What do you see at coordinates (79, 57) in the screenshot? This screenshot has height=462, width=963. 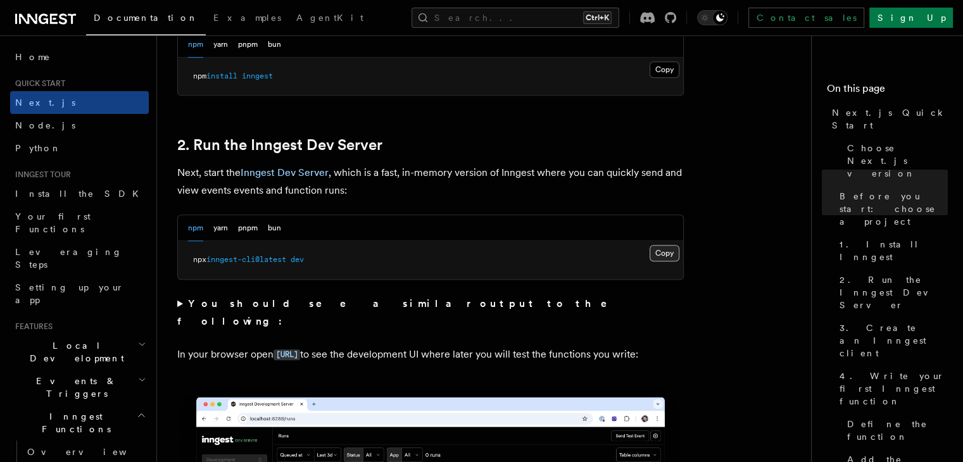 I see `a: Home` at bounding box center [79, 57].